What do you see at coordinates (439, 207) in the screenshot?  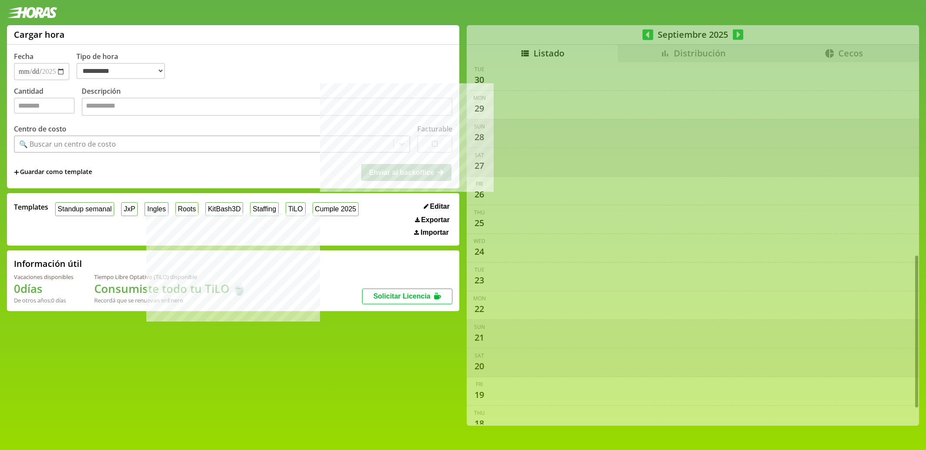 I see `span: Editar` at bounding box center [439, 207].